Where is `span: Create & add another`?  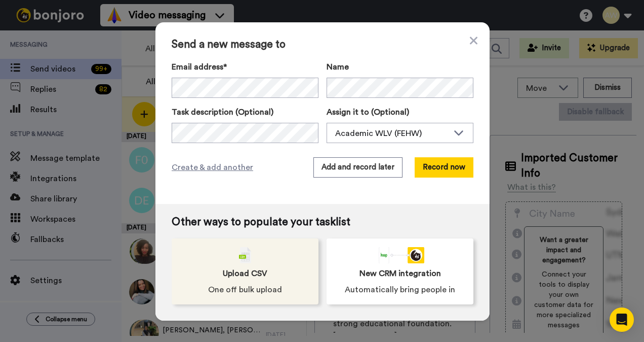
span: Create & add another is located at coordinates (212, 167).